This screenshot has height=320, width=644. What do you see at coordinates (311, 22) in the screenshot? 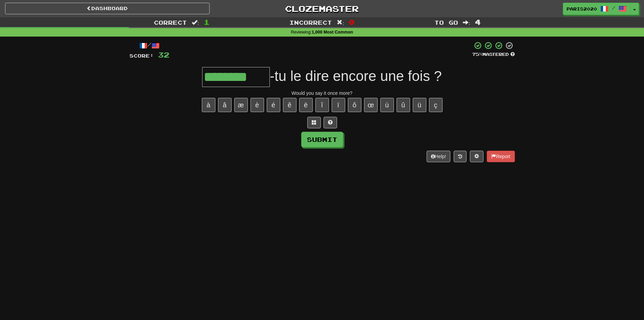
I see `span: Incorrect` at bounding box center [311, 22].